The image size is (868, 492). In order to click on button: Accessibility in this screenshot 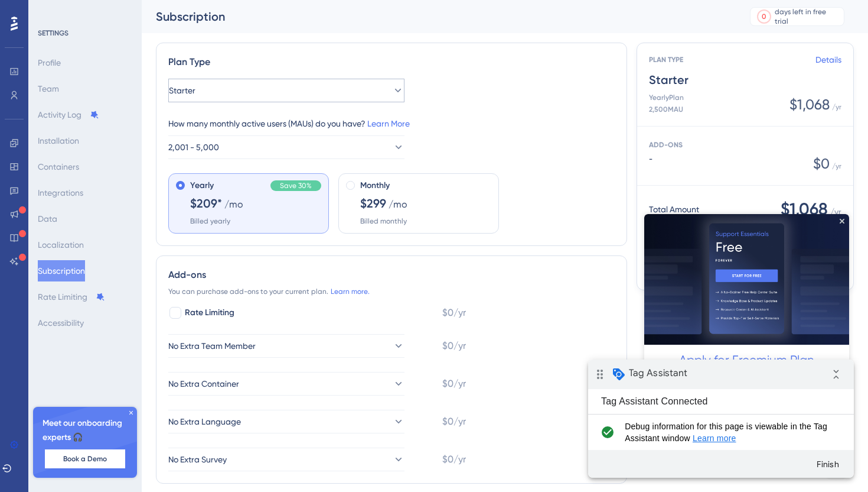, I will do `click(61, 323)`.